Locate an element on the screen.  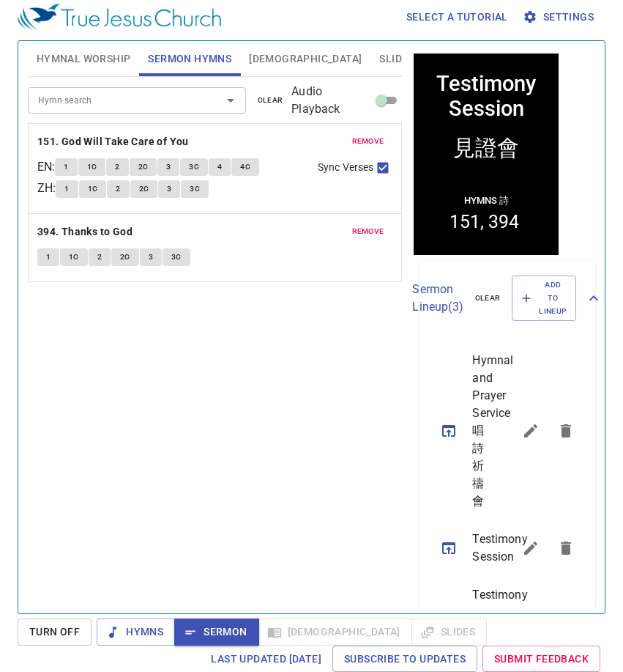
p: Hymns 詩 is located at coordinates (72, 147).